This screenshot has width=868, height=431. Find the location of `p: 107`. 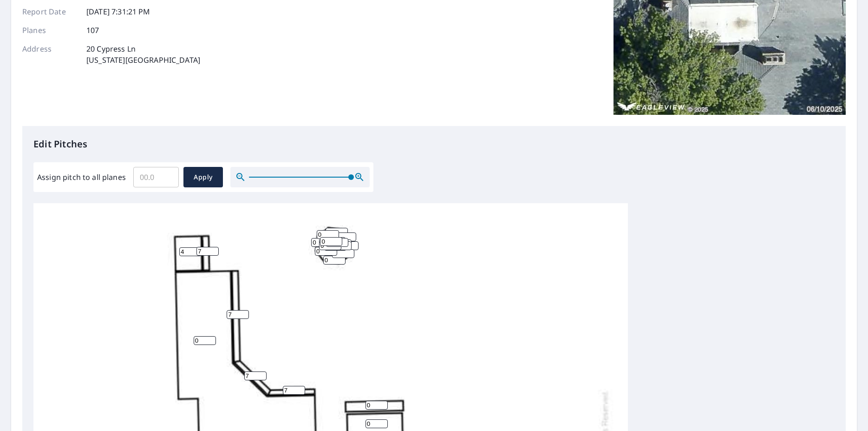

p: 107 is located at coordinates (92, 30).